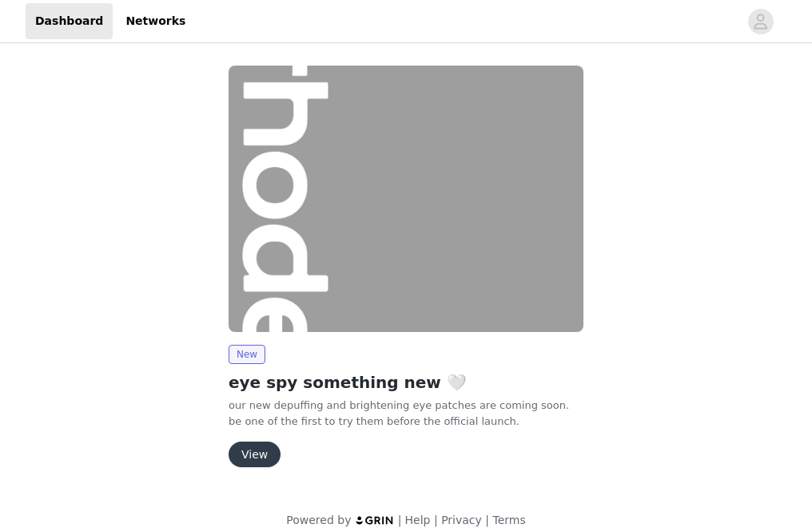 Image resolution: width=812 pixels, height=532 pixels. What do you see at coordinates (508, 519) in the screenshot?
I see `a: Terms` at bounding box center [508, 519].